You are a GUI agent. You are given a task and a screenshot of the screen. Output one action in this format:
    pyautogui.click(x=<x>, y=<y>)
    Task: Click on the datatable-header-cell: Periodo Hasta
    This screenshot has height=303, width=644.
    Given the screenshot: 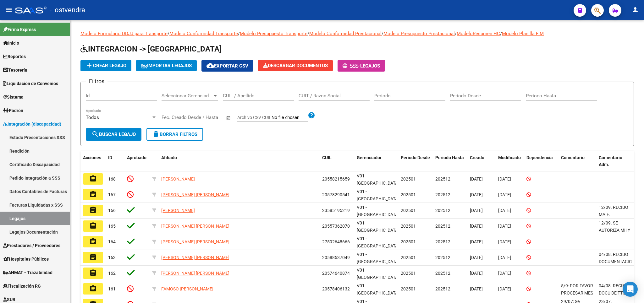 What is the action you would take?
    pyautogui.click(x=450, y=161)
    